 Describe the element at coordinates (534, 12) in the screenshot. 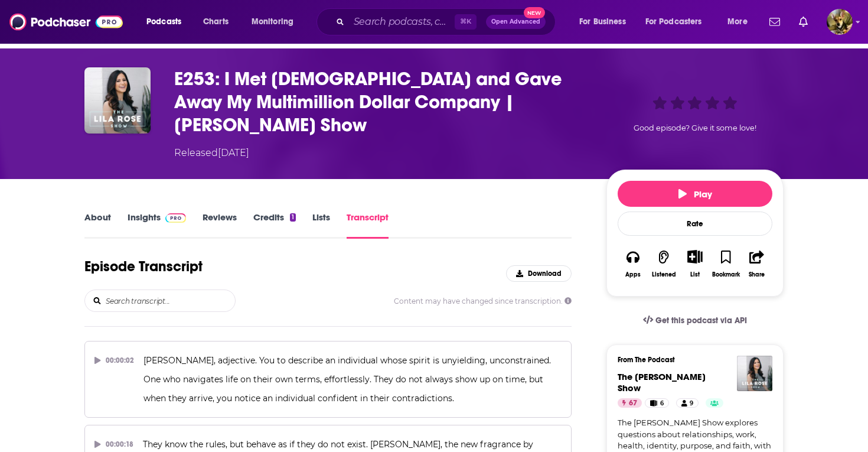

I see `span: New` at that location.